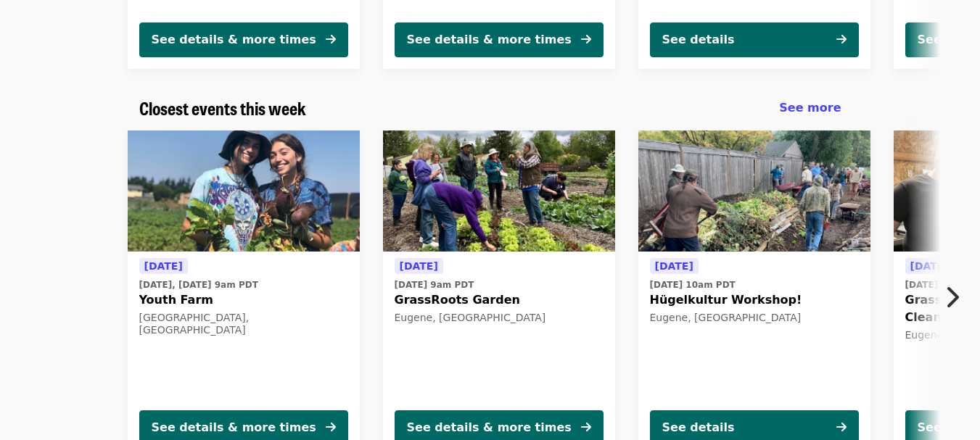 The image size is (980, 440). I want to click on button: Next item, so click(956, 297).